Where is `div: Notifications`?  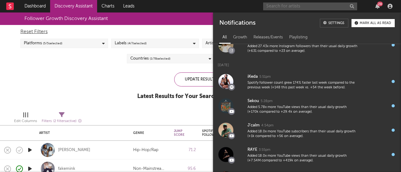
div: Notifications is located at coordinates (237, 23).